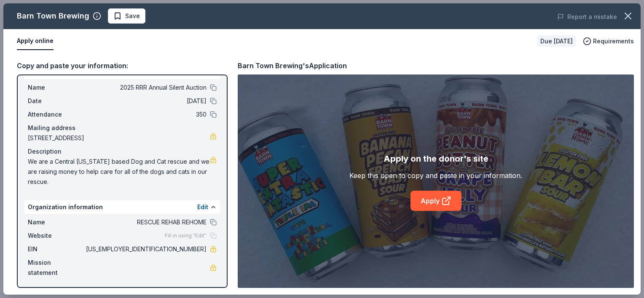  I want to click on div: Organization information, so click(122, 207).